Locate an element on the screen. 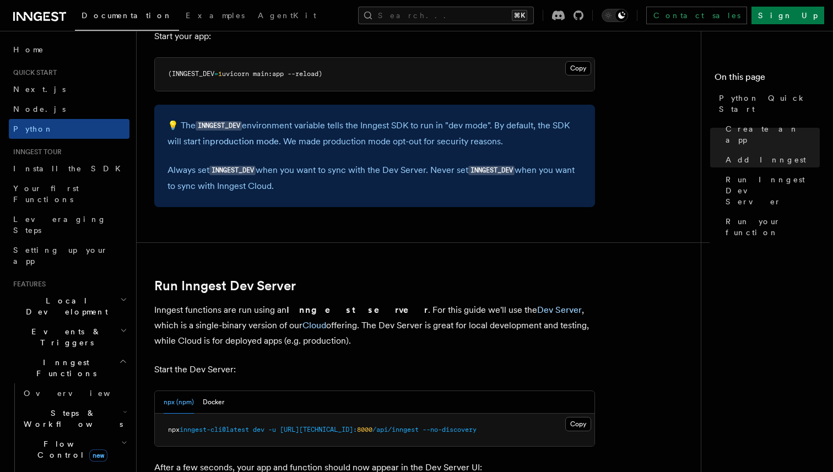 This screenshot has width=833, height=472. a: Python Quick Start is located at coordinates (767, 104).